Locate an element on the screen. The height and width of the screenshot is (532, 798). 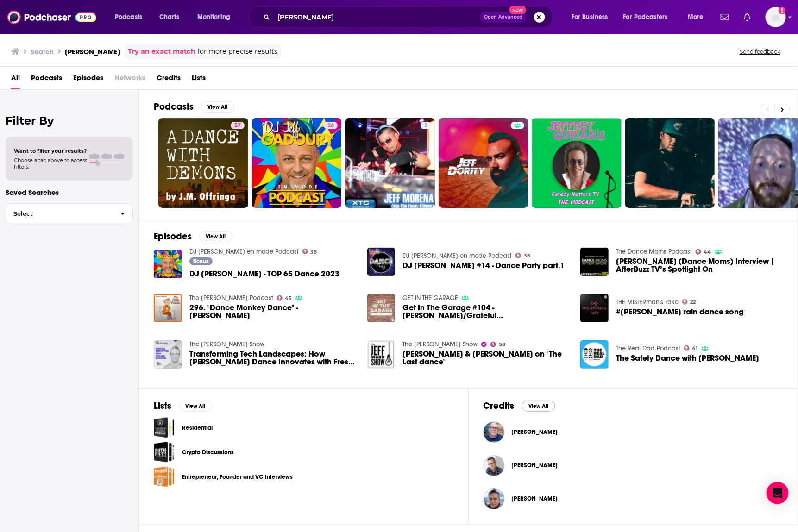
span: Choose a tab above to access filters. is located at coordinates (50, 163).